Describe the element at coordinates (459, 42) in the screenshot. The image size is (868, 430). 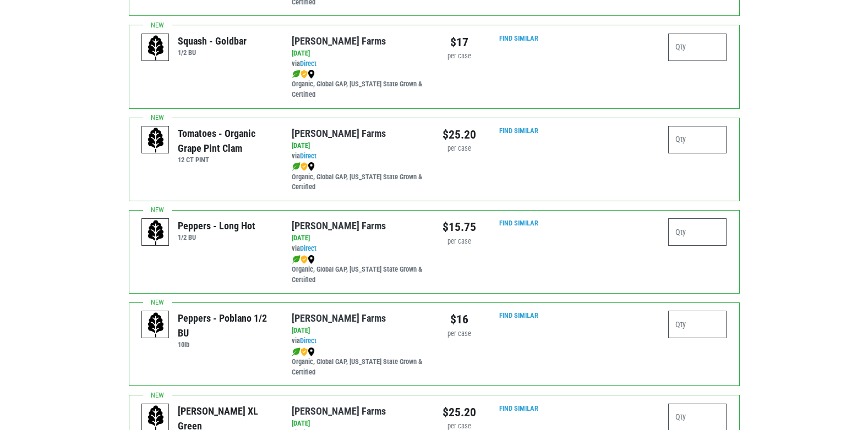
I see `div: $17` at that location.